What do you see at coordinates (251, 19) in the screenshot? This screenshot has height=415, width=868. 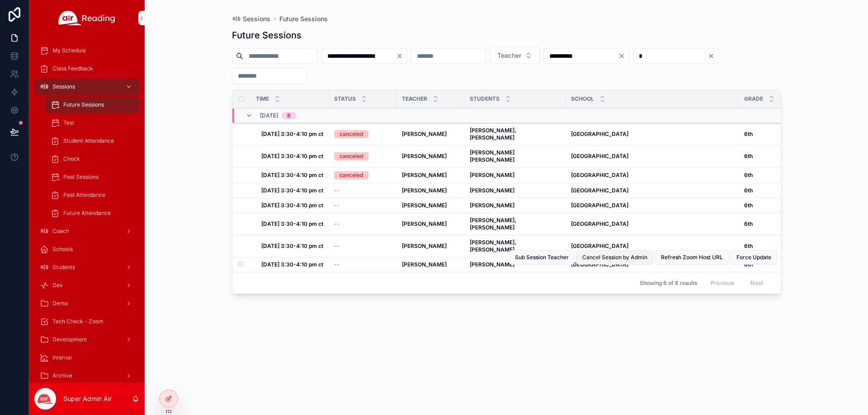 I see `a: Sessions` at bounding box center [251, 19].